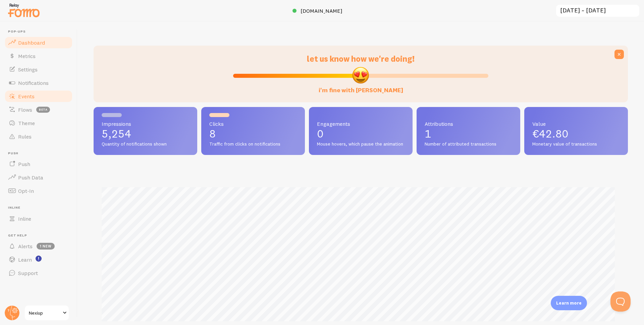  I want to click on a: Opt-In, so click(39, 191).